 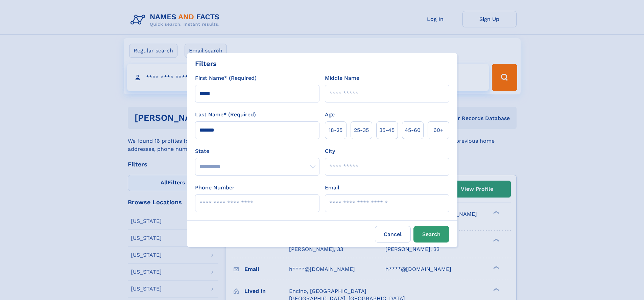 What do you see at coordinates (257, 151) in the screenshot?
I see `label: State` at bounding box center [257, 151].